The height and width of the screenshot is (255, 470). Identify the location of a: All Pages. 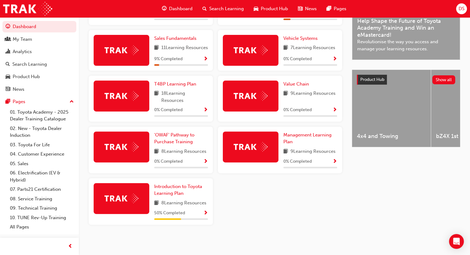
(42, 227).